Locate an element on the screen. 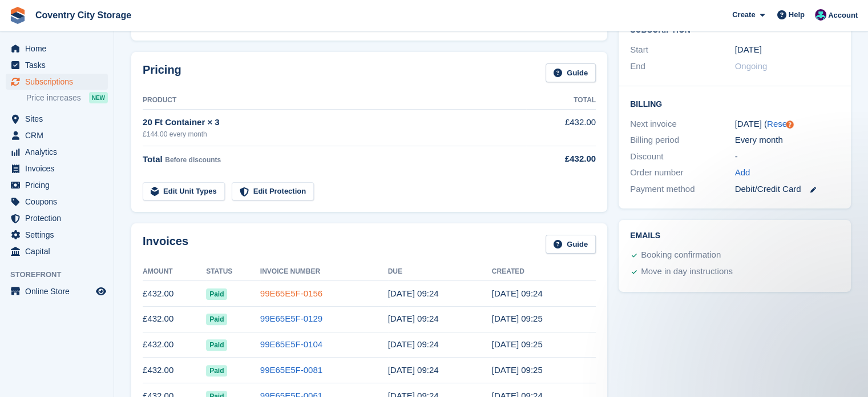  span: Help is located at coordinates (797, 15).